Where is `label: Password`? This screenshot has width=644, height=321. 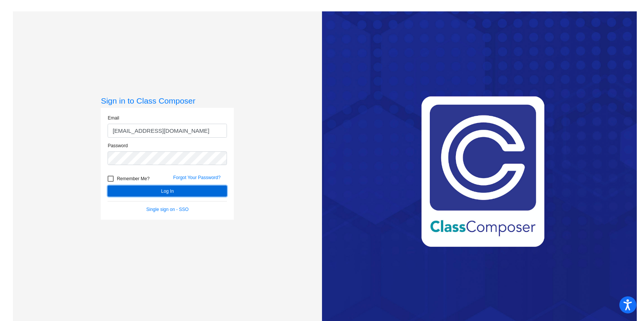
label: Password is located at coordinates (118, 146).